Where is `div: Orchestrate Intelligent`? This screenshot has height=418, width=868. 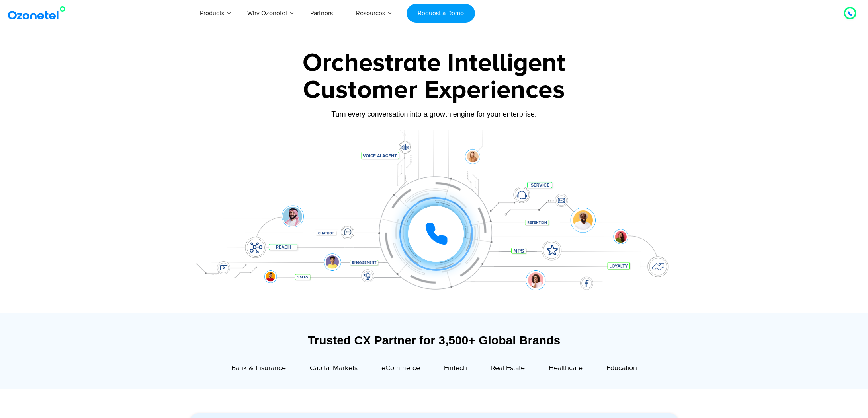
div: Orchestrate Intelligent is located at coordinates (434, 63).